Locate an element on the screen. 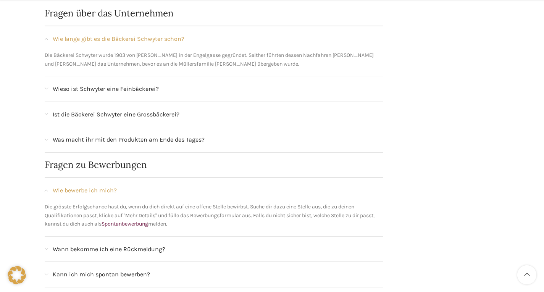 The width and height of the screenshot is (544, 292). h2: Fragen zu Bewerbungen is located at coordinates (214, 165).